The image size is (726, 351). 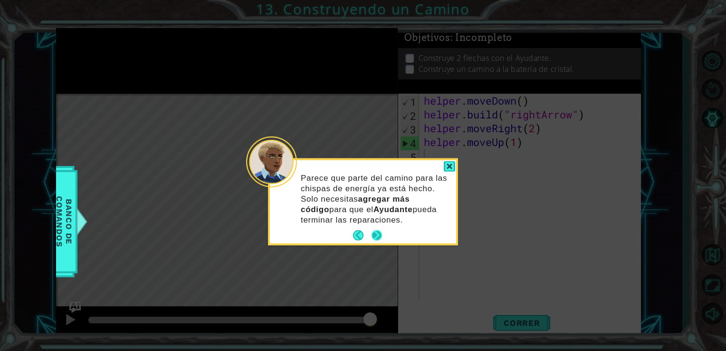 I want to click on button: Next, so click(x=377, y=235).